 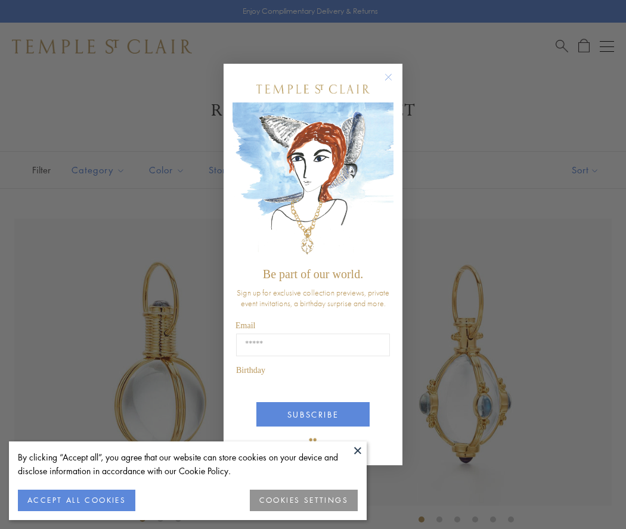 I want to click on span: Sign up for exclusive collection previews, private event invitations, a birthday surprise and more., so click(x=313, y=298).